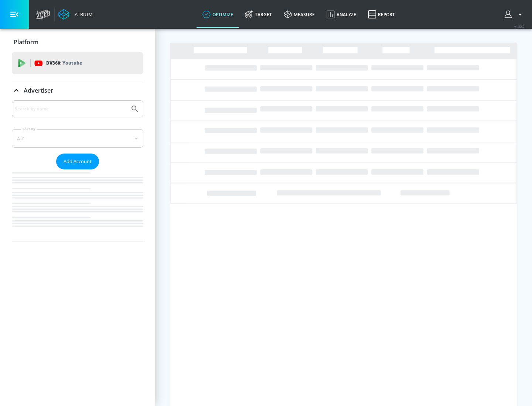 The width and height of the screenshot is (532, 406). I want to click on p: Platform, so click(26, 42).